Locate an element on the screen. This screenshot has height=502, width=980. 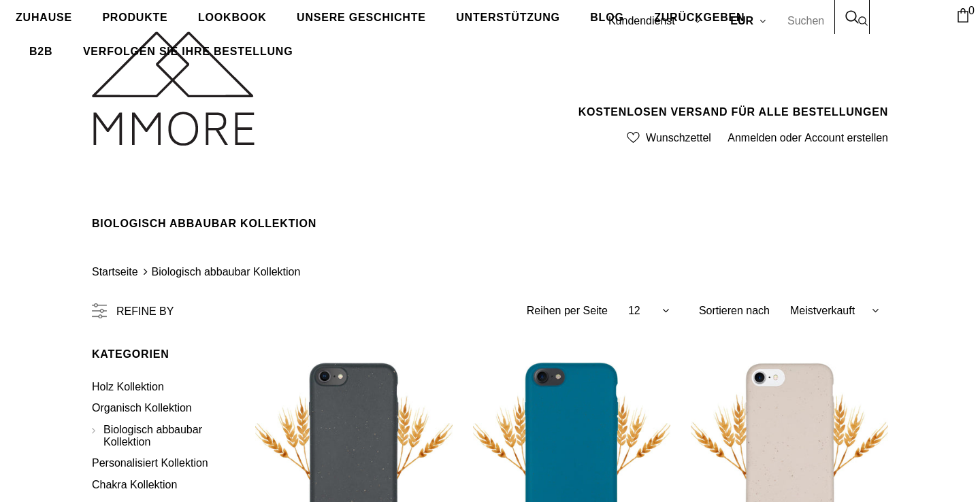
a: Startseite is located at coordinates (115, 272).